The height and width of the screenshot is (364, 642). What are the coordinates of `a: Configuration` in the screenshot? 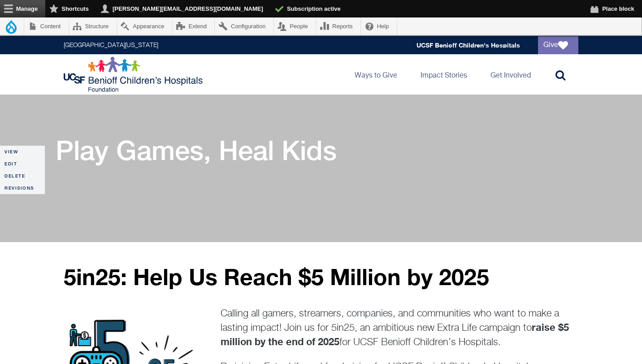 It's located at (244, 26).